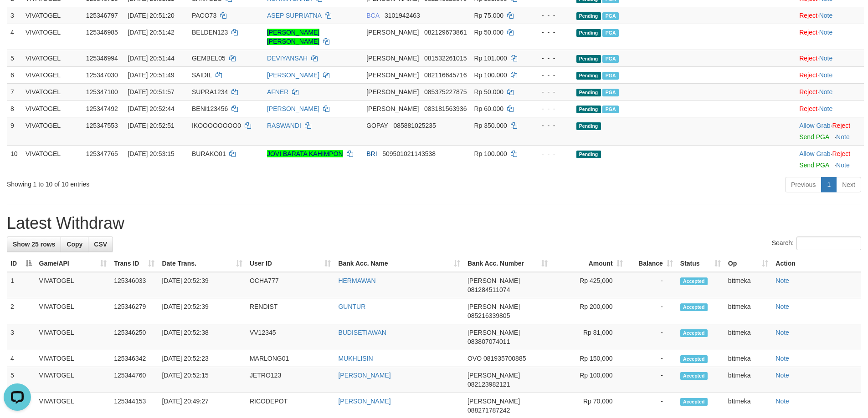 The image size is (868, 418). What do you see at coordinates (489, 32) in the screenshot?
I see `span: Rp 50.000` at bounding box center [489, 32].